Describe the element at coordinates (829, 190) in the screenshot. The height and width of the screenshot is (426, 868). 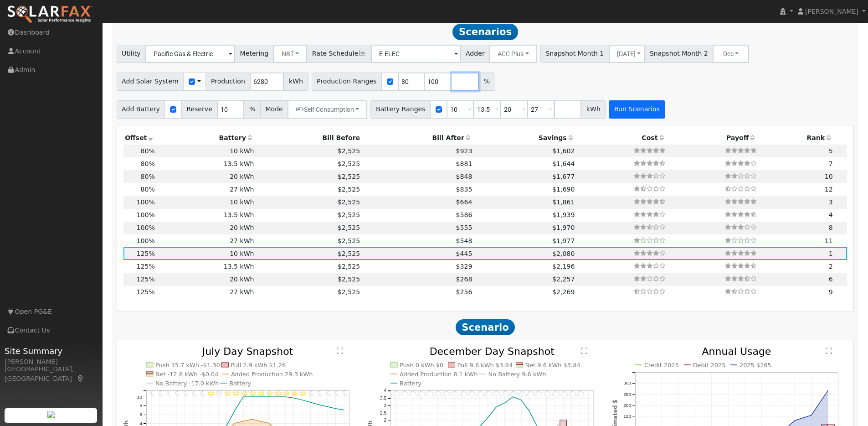
I see `span: 12` at that location.